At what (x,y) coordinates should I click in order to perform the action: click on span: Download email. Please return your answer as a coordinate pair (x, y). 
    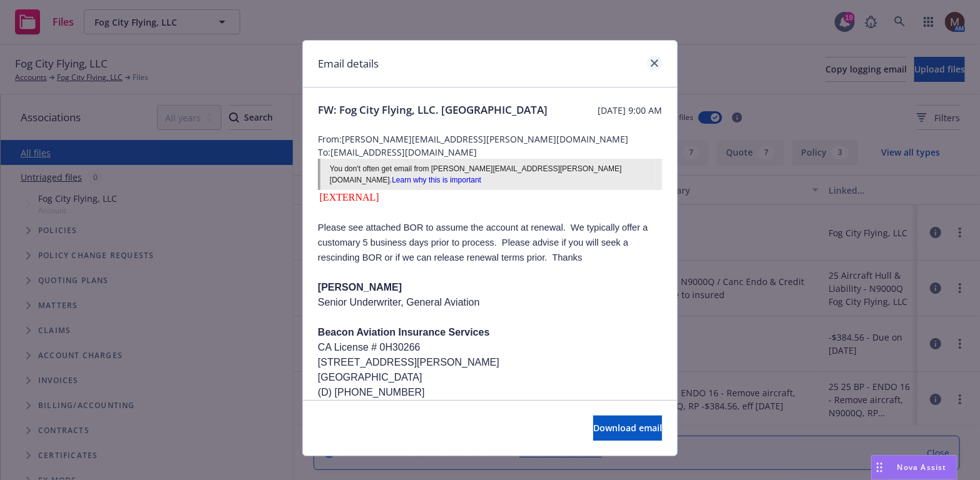
    Looking at the image, I should click on (628, 428).